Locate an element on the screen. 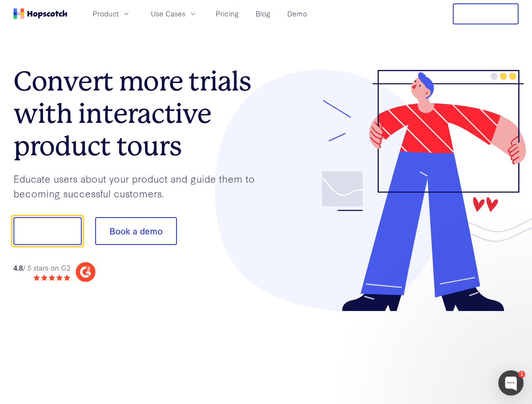 This screenshot has height=404, width=532. a: Free Trial is located at coordinates (486, 14).